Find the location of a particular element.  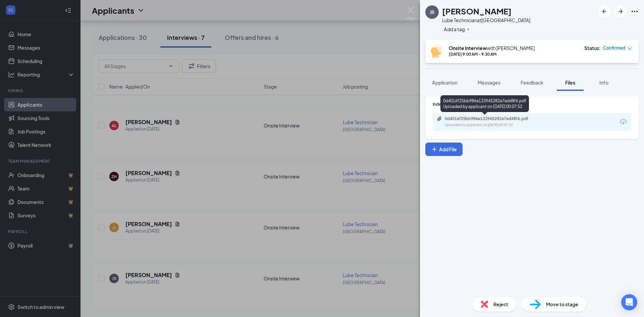

svg: Paperclip is located at coordinates (440, 118).